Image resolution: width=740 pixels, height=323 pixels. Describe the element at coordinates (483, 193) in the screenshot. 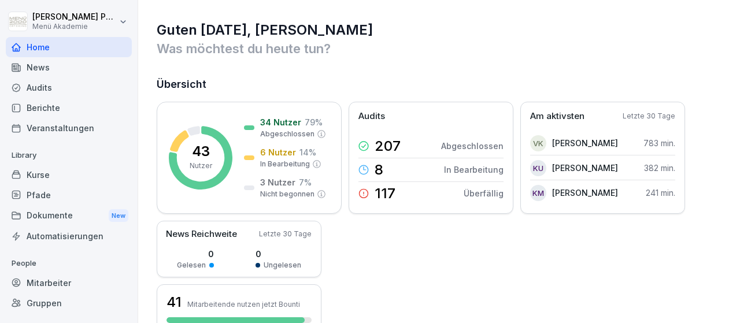

I see `p: Überfällig` at that location.